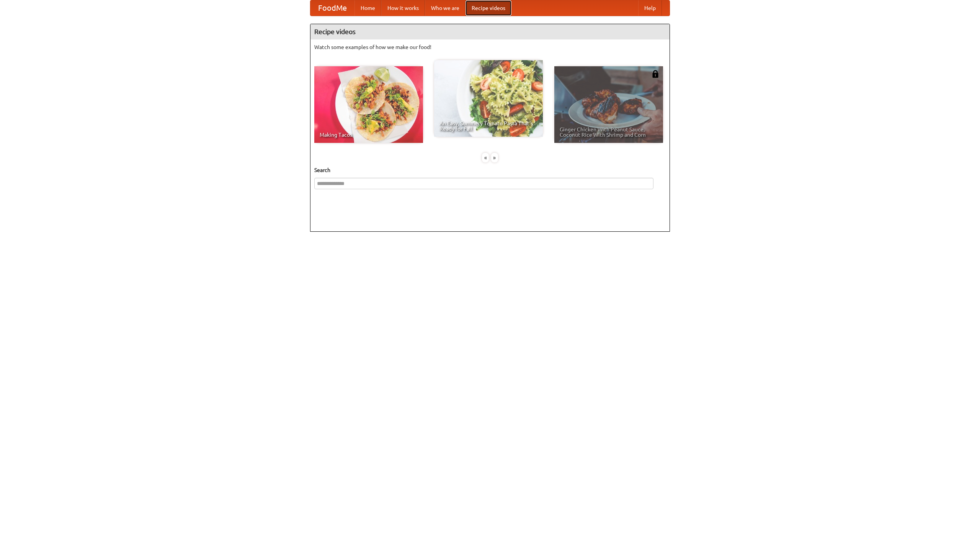  I want to click on p: Watch some examples of how we make our food!, so click(490, 47).